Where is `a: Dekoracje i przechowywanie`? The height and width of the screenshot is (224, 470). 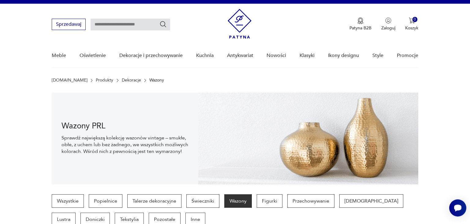
a: Dekoracje i przechowywanie is located at coordinates (151, 55).